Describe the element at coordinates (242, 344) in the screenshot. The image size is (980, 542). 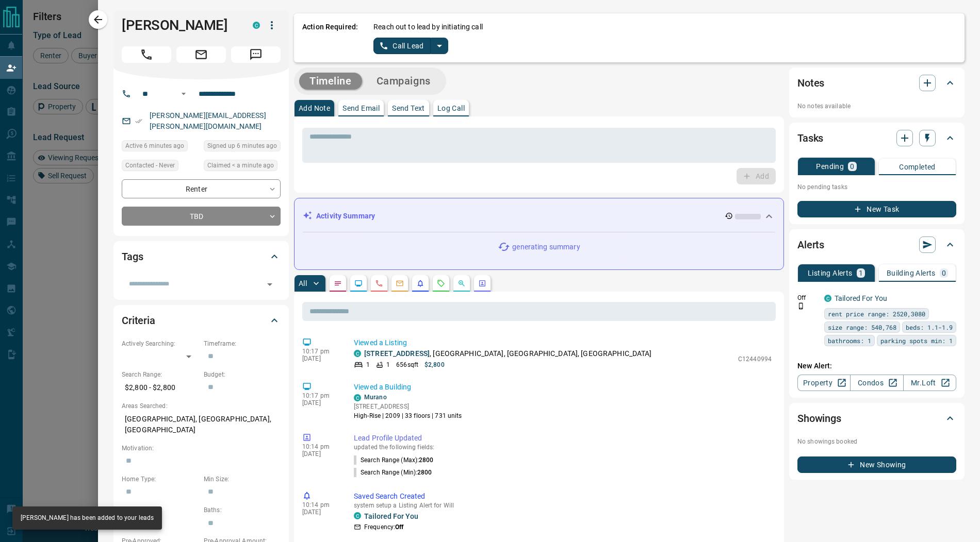
I see `p: Timeframe:` at that location.